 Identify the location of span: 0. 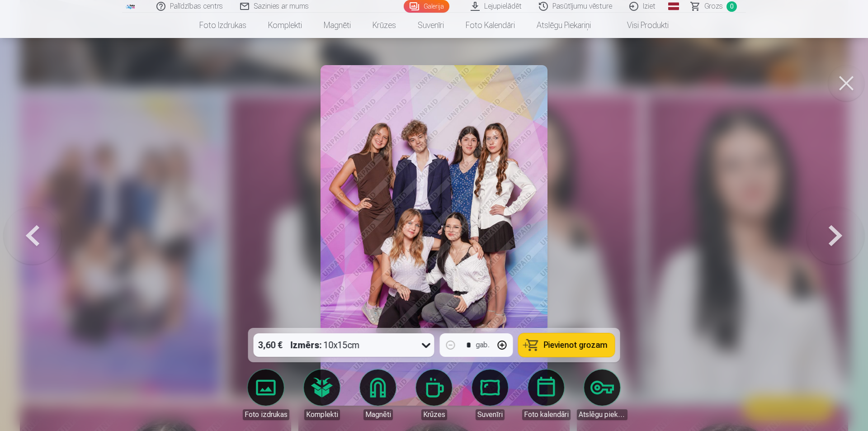
(731, 6).